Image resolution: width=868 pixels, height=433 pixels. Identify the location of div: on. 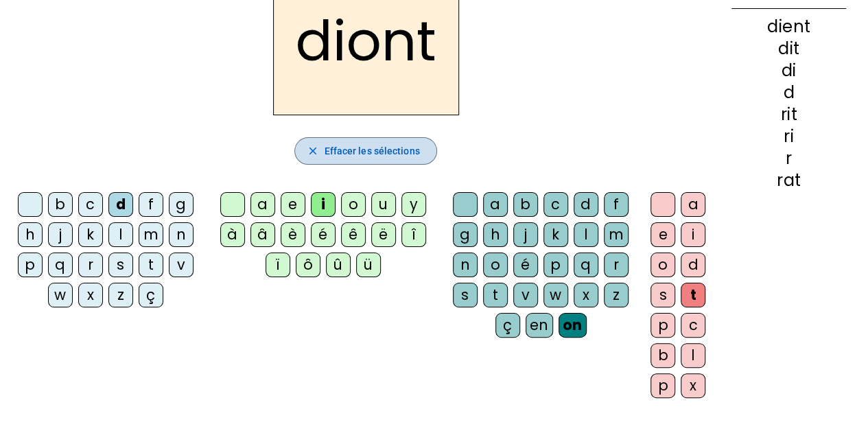
(572, 325).